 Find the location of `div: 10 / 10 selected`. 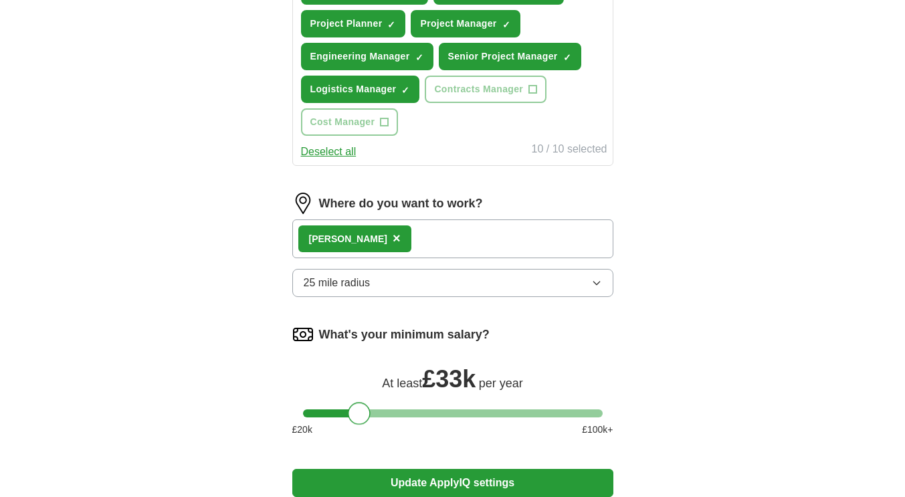

div: 10 / 10 selected is located at coordinates (569, 150).